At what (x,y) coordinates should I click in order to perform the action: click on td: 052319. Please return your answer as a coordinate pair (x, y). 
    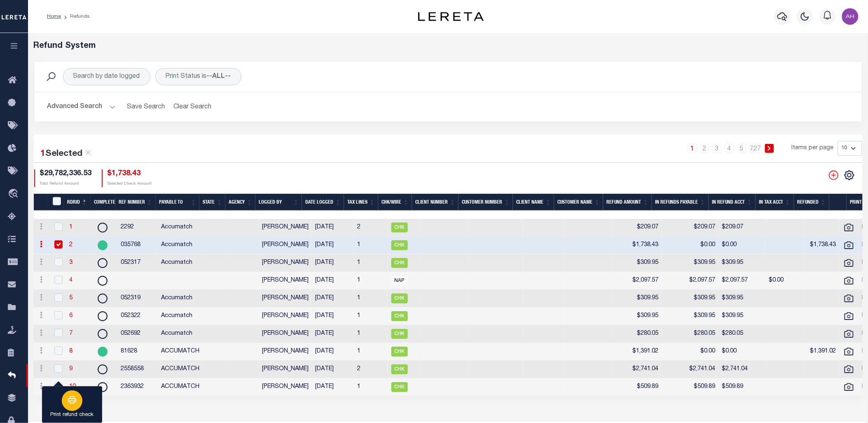
    Looking at the image, I should click on (137, 298).